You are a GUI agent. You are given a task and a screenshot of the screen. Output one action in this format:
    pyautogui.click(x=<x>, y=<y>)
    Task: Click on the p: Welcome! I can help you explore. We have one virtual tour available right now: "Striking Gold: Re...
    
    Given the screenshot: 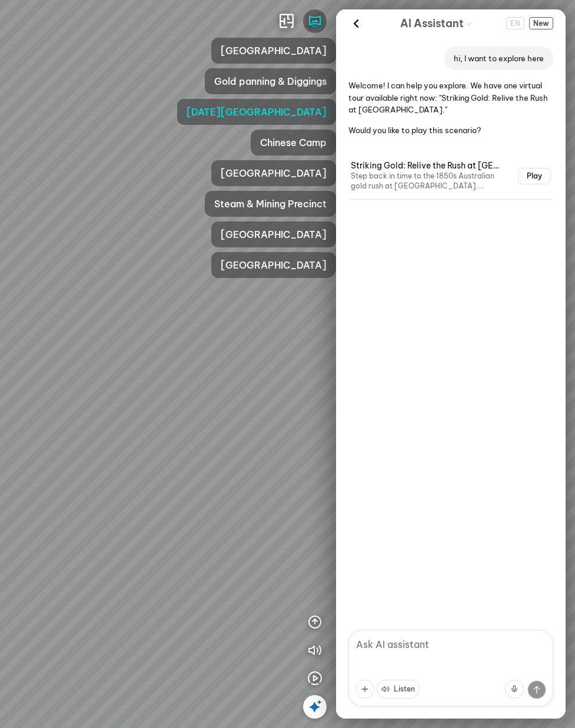 What is the action you would take?
    pyautogui.click(x=451, y=97)
    